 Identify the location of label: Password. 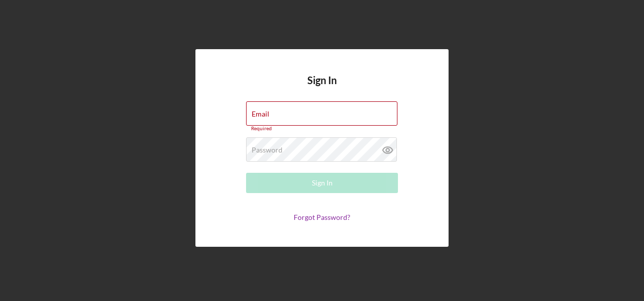
(267, 150).